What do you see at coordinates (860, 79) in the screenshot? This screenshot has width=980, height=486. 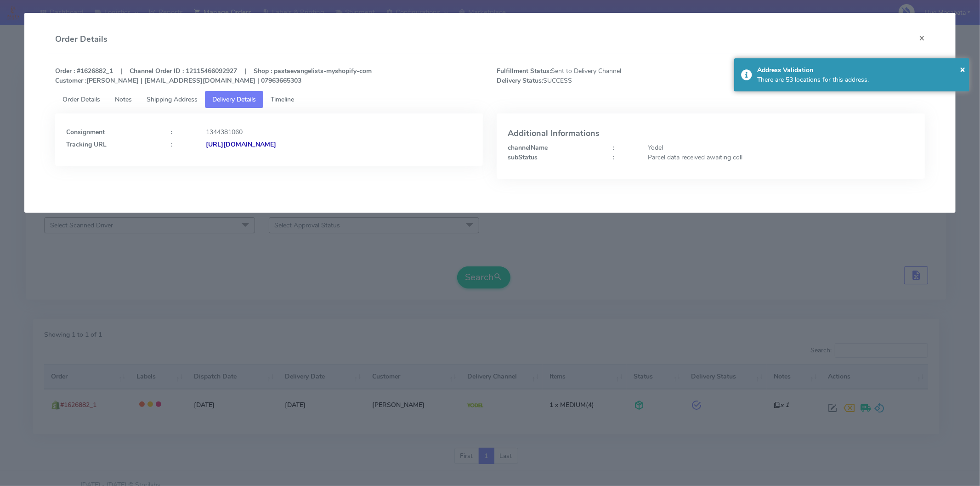 I see `div: There are 53 locations for this address.` at bounding box center [860, 79].